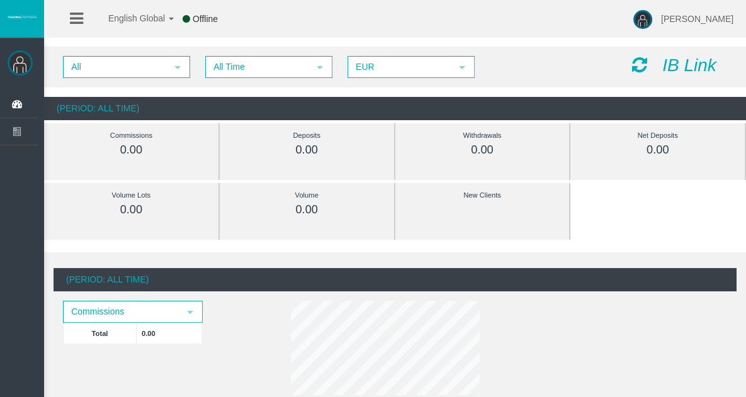 The image size is (746, 397). I want to click on td: Total, so click(100, 333).